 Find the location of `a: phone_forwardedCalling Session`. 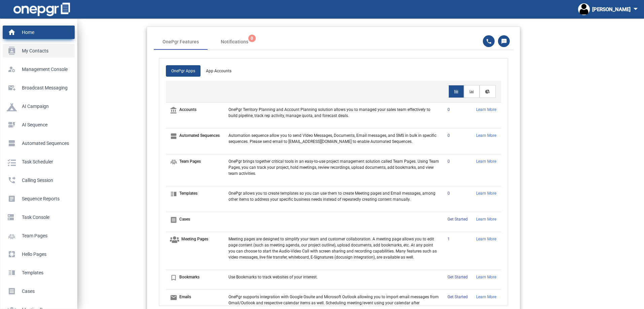

a: phone_forwardedCalling Session is located at coordinates (39, 181).